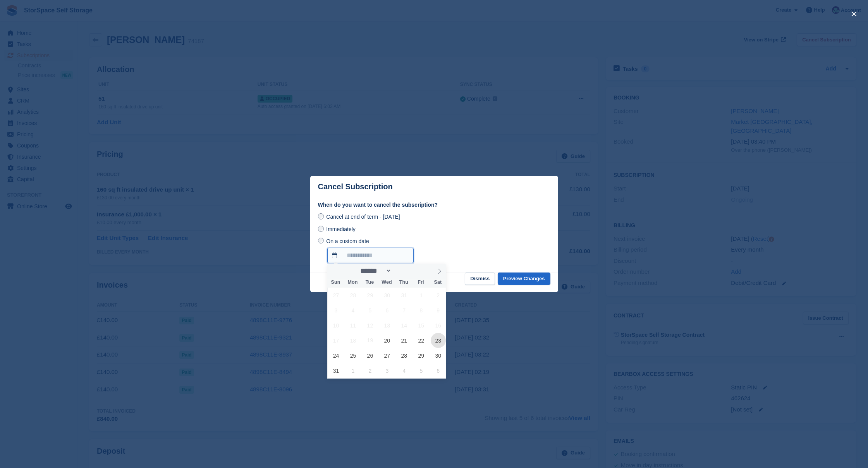  What do you see at coordinates (336, 295) in the screenshot?
I see `span: July 27, 2025` at bounding box center [336, 295].